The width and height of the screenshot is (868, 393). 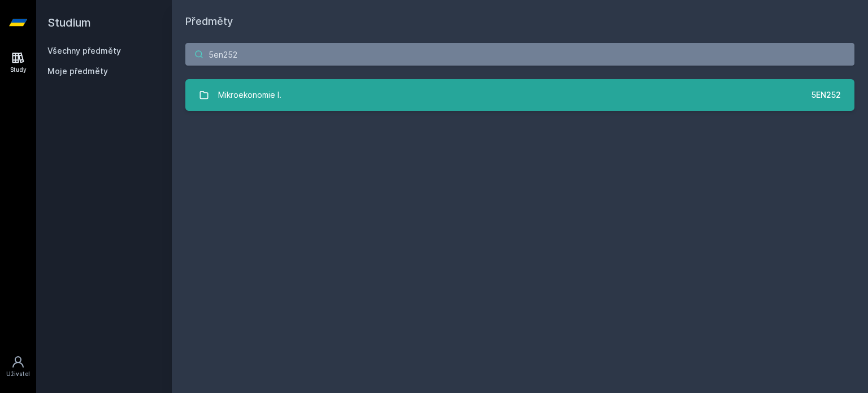 I want to click on a: Mikroekonomie I. 5EN252, so click(x=520, y=95).